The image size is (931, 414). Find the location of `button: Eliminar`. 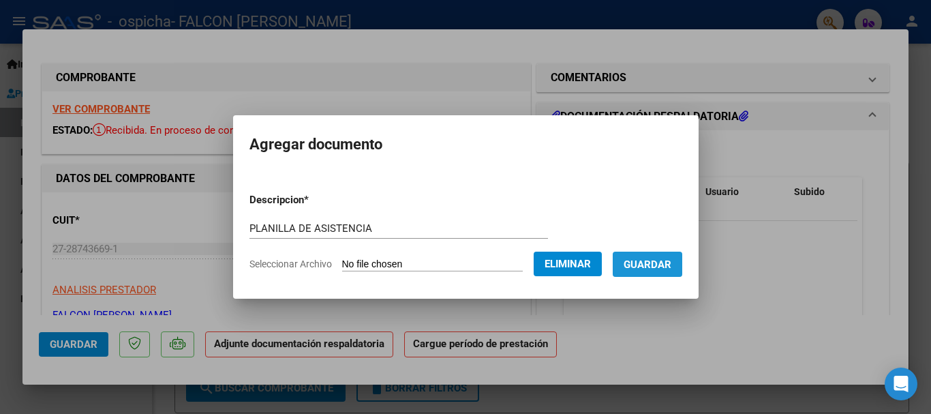

button: Eliminar is located at coordinates (568, 264).